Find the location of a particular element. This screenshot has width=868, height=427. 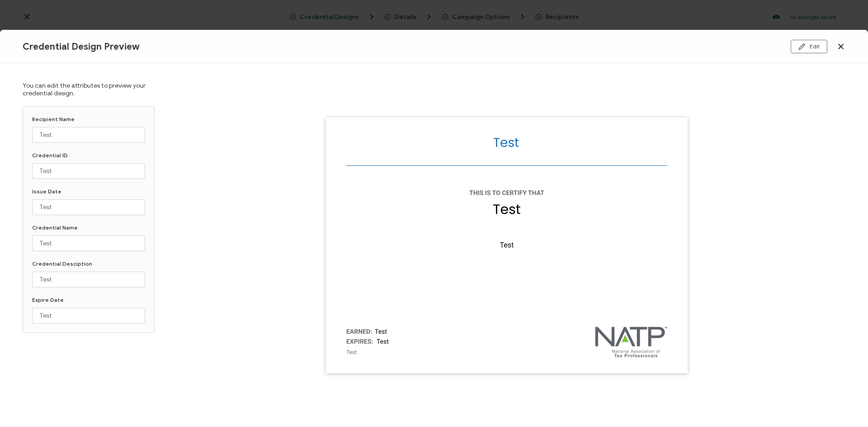

p: Recipient Name is located at coordinates (88, 119).